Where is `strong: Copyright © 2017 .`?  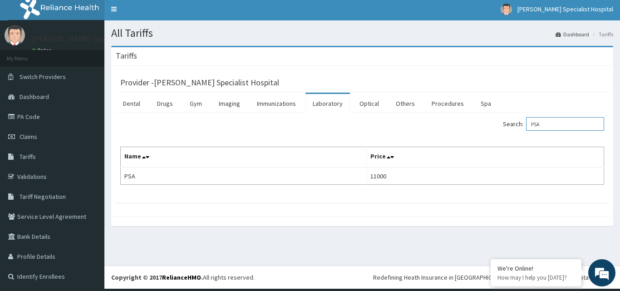
strong: Copyright © 2017 . is located at coordinates (157, 277).